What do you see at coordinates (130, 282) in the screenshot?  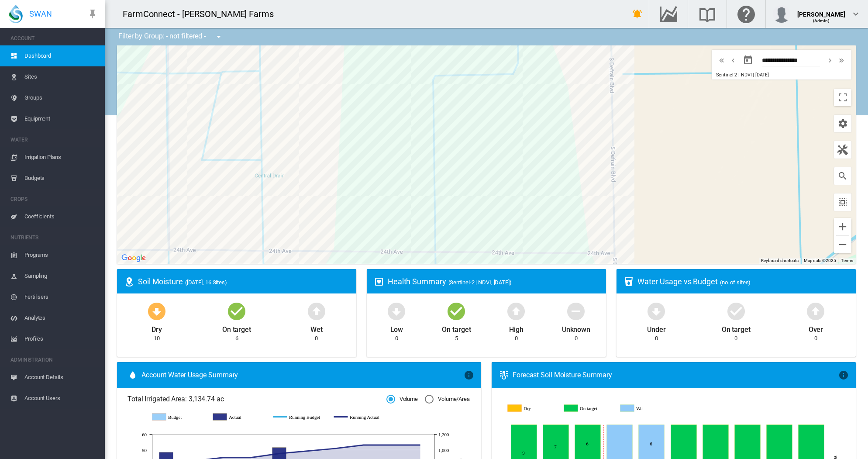 I see `md-icon: icon-map-marker-radius` at bounding box center [130, 282].